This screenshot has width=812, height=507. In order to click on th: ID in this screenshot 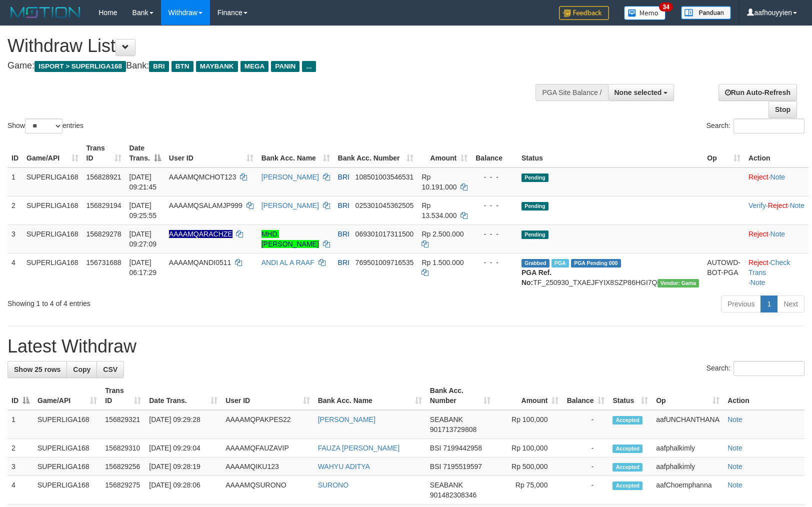, I will do `click(15, 153)`.